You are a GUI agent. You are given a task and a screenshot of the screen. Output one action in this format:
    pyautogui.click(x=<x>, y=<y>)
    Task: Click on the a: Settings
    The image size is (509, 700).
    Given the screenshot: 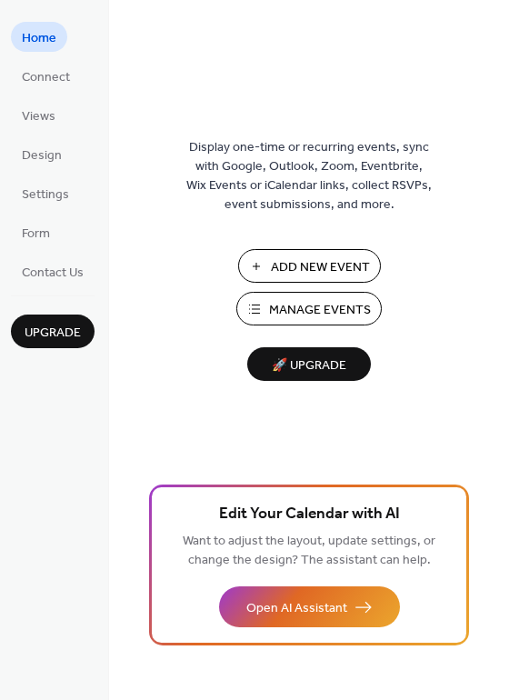 What is the action you would take?
    pyautogui.click(x=45, y=193)
    